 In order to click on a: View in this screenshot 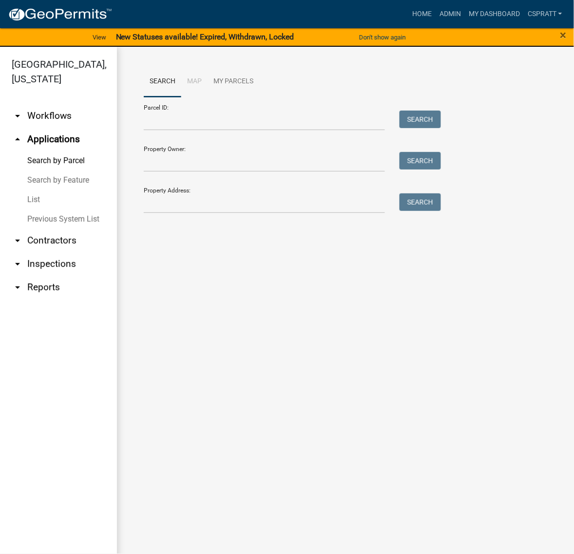, I will do `click(99, 37)`.